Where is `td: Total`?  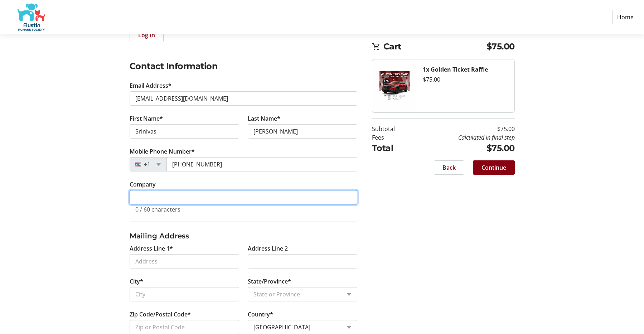 td: Total is located at coordinates (392, 148).